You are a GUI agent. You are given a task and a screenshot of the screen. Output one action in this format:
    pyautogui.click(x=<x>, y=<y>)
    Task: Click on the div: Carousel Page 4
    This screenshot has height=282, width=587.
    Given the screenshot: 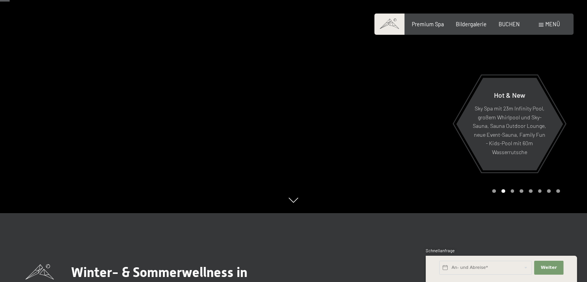 What is the action you would take?
    pyautogui.click(x=522, y=191)
    